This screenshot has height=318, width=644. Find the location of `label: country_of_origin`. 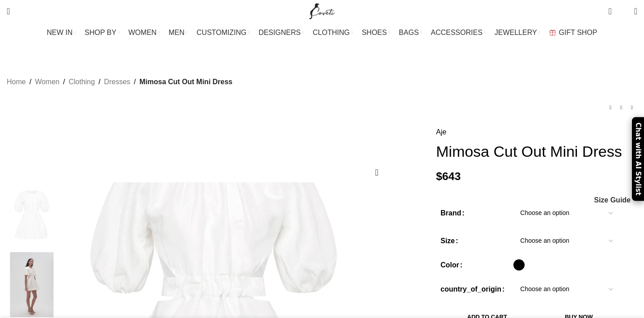

label: country_of_origin is located at coordinates (472, 289).